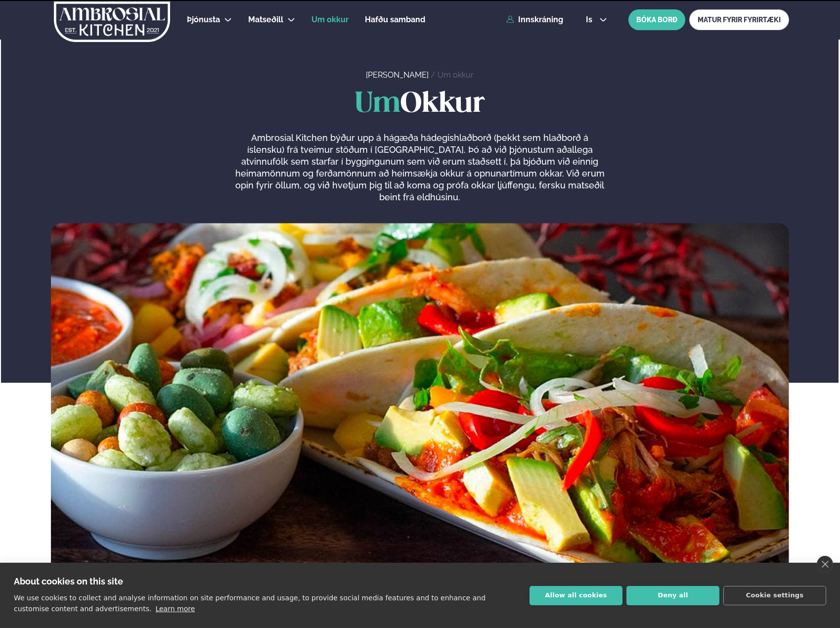  I want to click on a: Hafðu samband, so click(395, 20).